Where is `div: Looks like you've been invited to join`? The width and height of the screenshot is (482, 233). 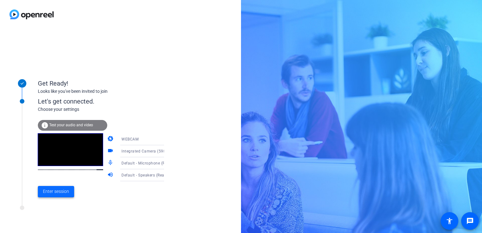 div: Looks like you've been invited to join is located at coordinates (101, 91).